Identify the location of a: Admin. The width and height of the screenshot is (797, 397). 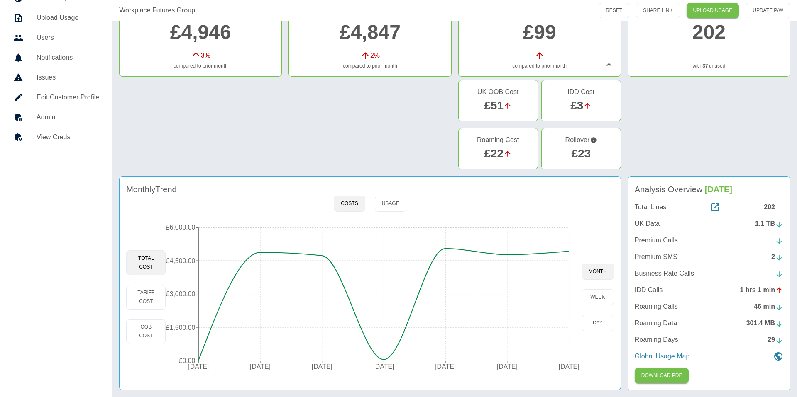
(56, 117).